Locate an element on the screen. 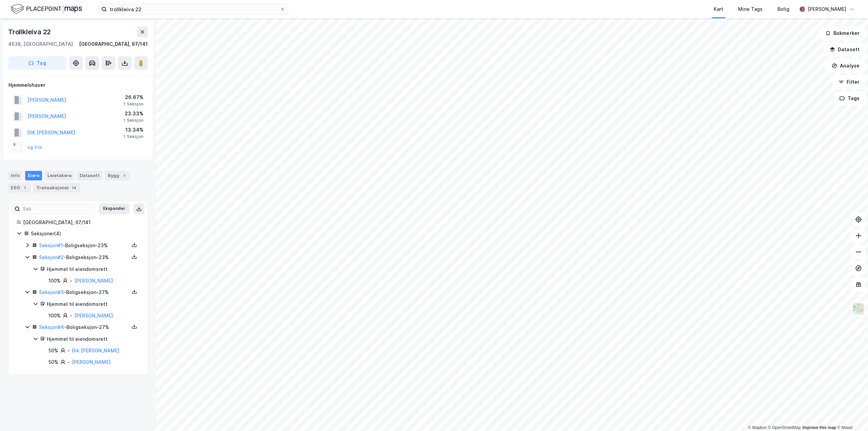  div: 26.67% is located at coordinates (133, 97).